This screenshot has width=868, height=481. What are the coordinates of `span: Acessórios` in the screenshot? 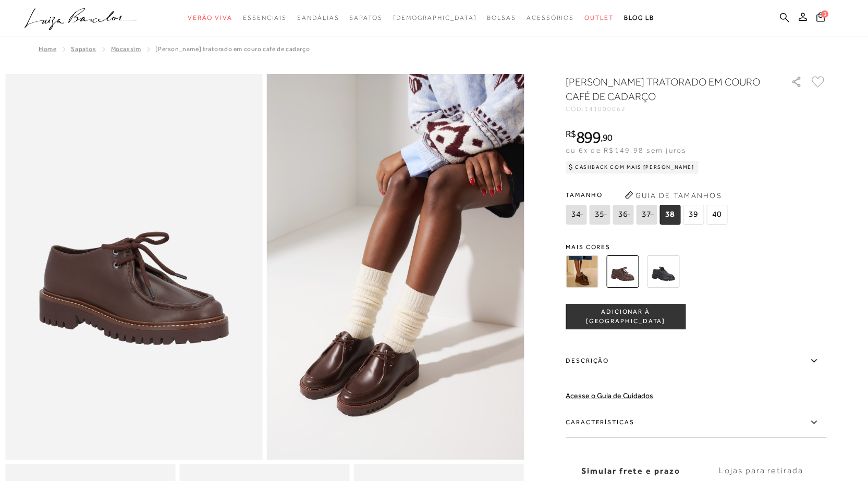 It's located at (550, 18).